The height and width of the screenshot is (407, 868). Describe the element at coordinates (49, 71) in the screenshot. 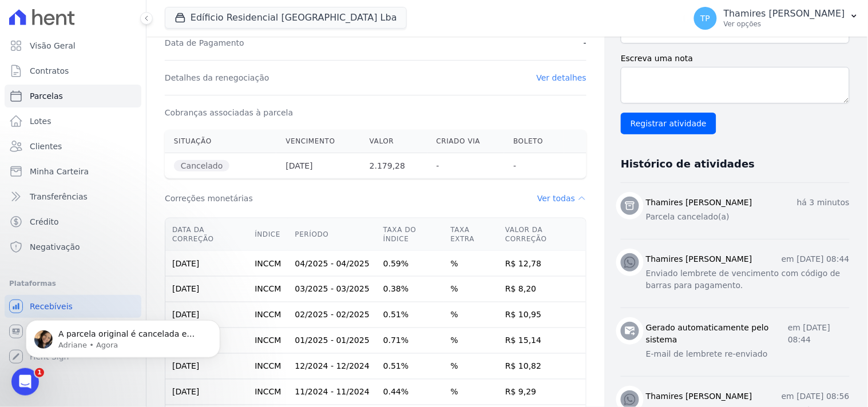

I see `span: Contratos` at that location.